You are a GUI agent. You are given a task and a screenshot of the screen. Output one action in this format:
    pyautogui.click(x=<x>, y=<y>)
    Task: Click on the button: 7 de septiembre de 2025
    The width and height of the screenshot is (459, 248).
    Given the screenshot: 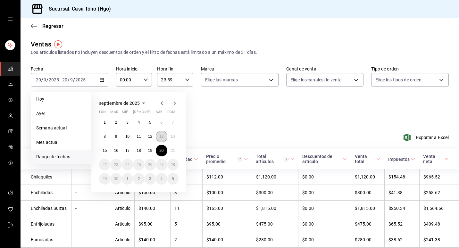 What is the action you would take?
    pyautogui.click(x=173, y=122)
    